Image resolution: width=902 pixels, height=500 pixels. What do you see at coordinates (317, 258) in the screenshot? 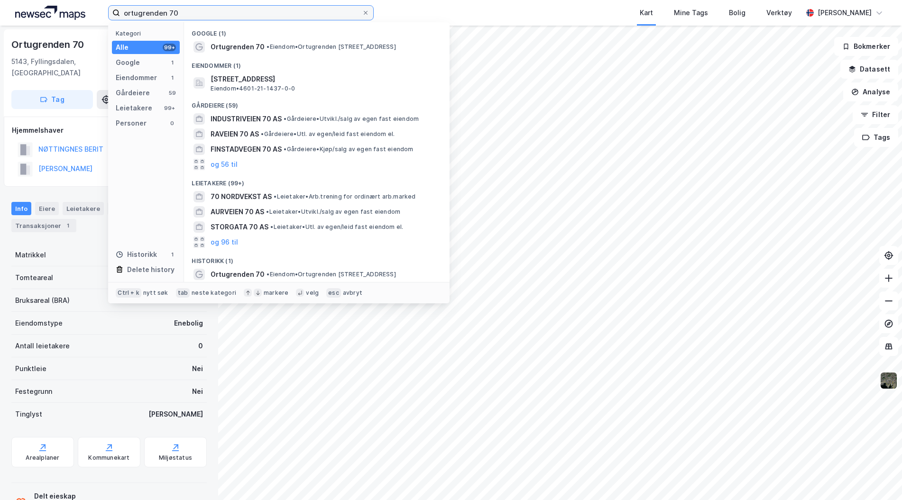
I see `div: Historikk (1)` at bounding box center [317, 258].